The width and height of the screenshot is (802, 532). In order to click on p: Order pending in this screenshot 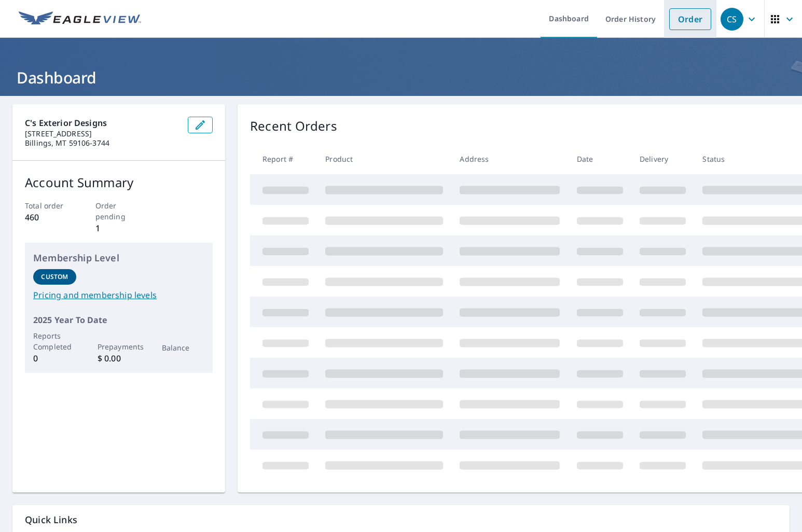, I will do `click(119, 211)`.